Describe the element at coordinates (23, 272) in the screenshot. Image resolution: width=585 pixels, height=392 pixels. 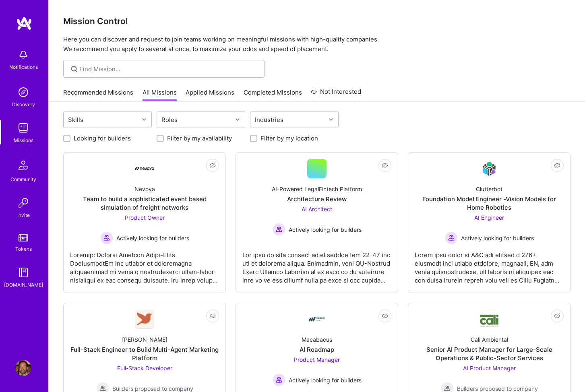
I see `img: guide book` at that location.